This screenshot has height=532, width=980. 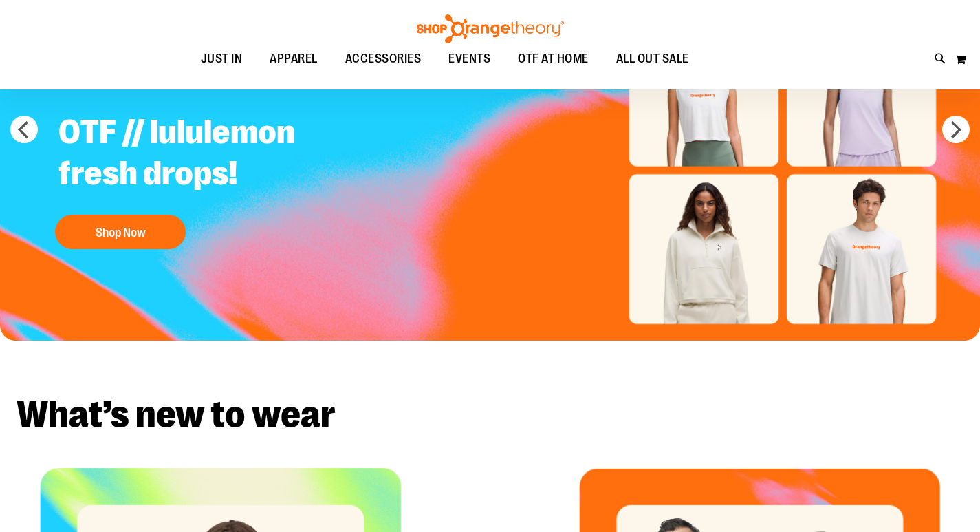 I want to click on h2: What’s new to wear, so click(x=490, y=414).